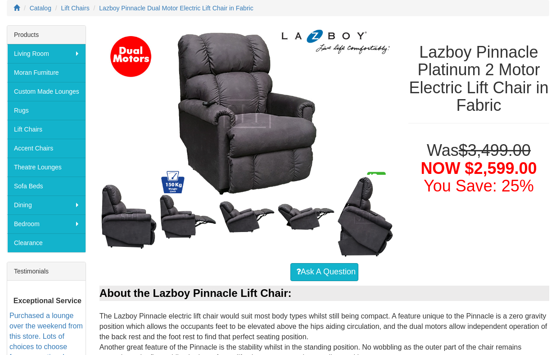 Image resolution: width=556 pixels, height=355 pixels. I want to click on a: Dining, so click(46, 205).